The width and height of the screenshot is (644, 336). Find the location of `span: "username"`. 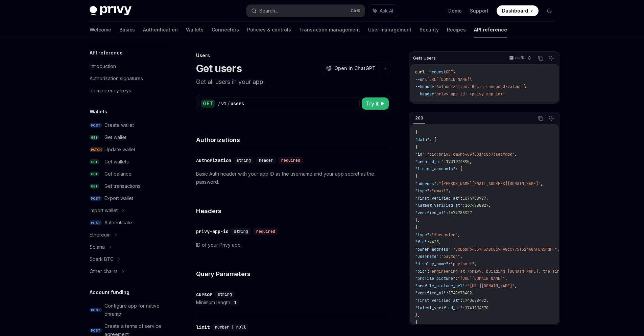

span: "username" is located at coordinates (427, 256).